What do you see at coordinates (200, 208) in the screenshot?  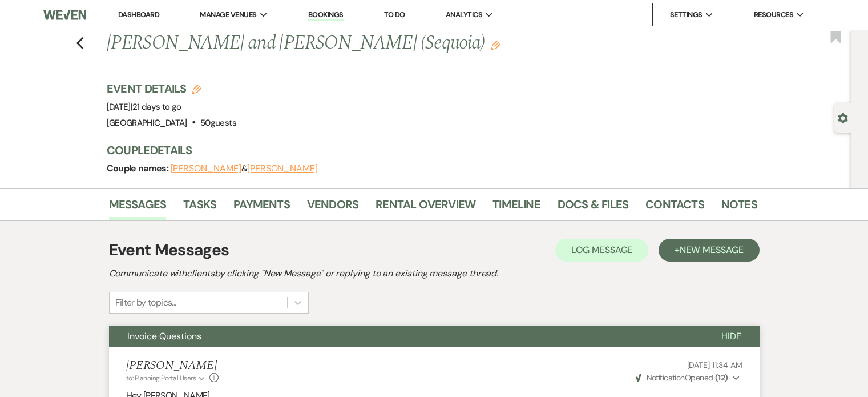 I see `a: Tasks` at bounding box center [200, 208].